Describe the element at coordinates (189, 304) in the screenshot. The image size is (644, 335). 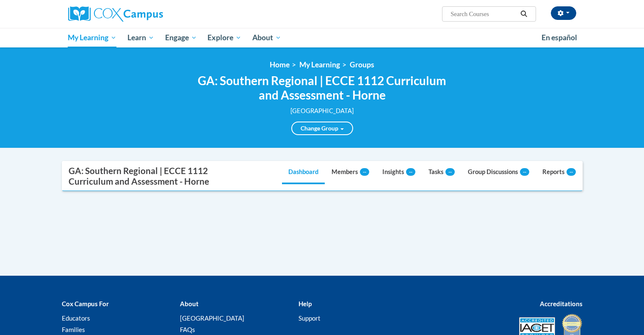
I see `b: About` at that location.